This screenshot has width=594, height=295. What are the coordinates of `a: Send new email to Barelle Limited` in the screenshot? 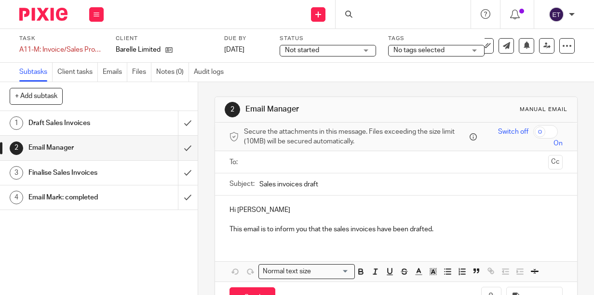 It's located at (506, 46).